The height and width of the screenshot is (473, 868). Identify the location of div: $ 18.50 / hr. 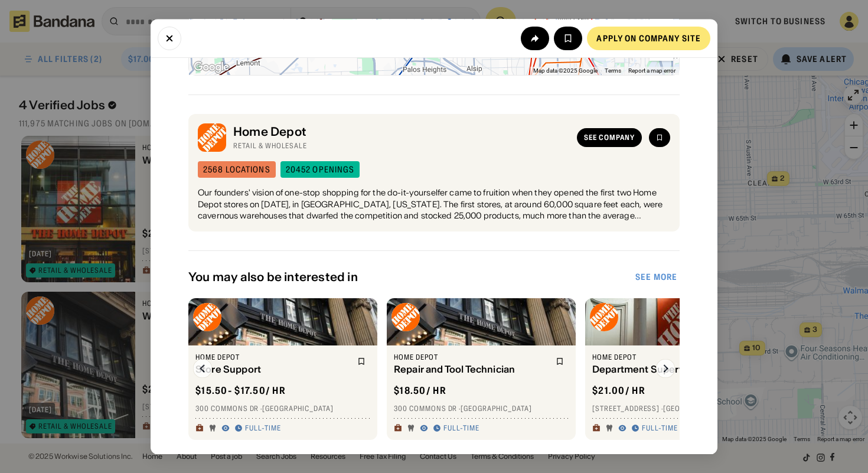
(420, 390).